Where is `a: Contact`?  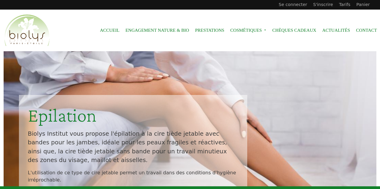
a: Contact is located at coordinates (366, 30).